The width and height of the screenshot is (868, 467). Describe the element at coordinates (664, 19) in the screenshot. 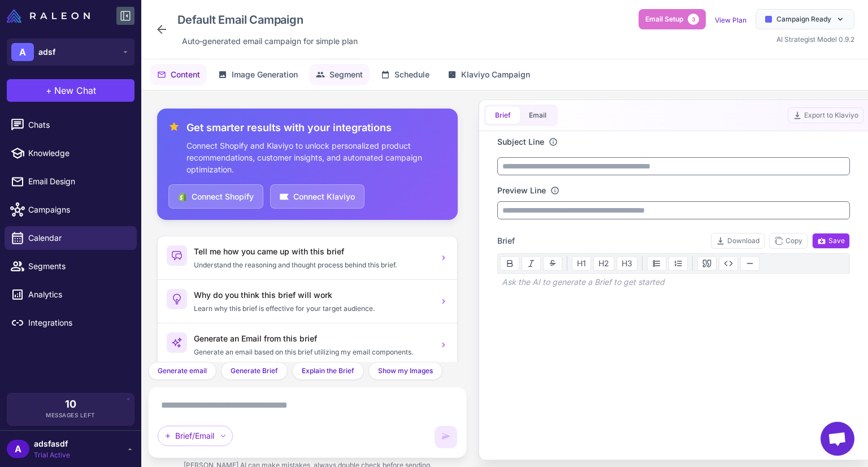

I see `span: Email Setup` at that location.